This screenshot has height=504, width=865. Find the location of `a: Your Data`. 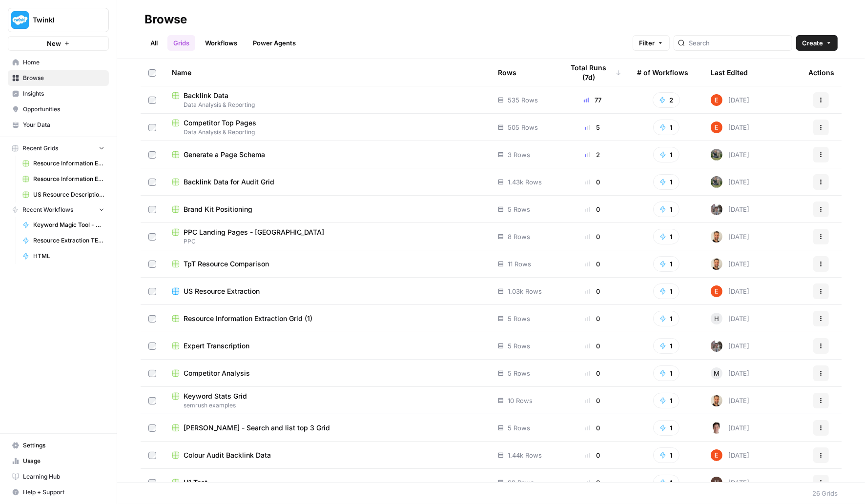

a: Your Data is located at coordinates (58, 125).